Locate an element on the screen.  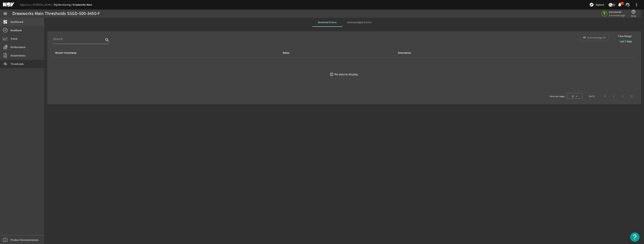
mat-icon: error_outline is located at coordinates (331, 74).